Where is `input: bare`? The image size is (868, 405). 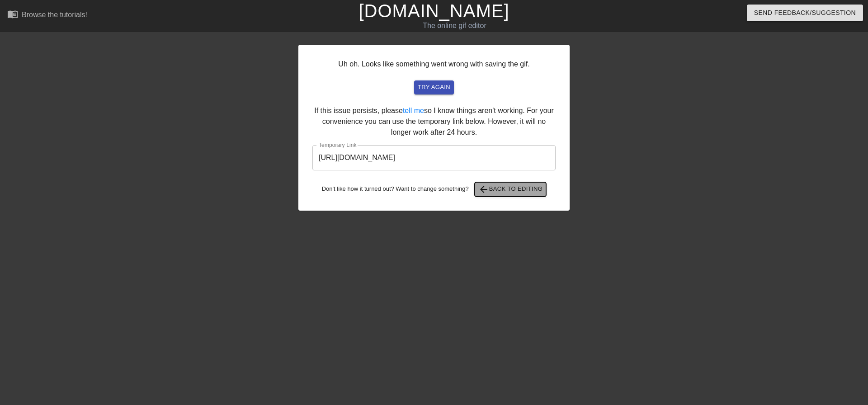
input: bare is located at coordinates (434, 158).